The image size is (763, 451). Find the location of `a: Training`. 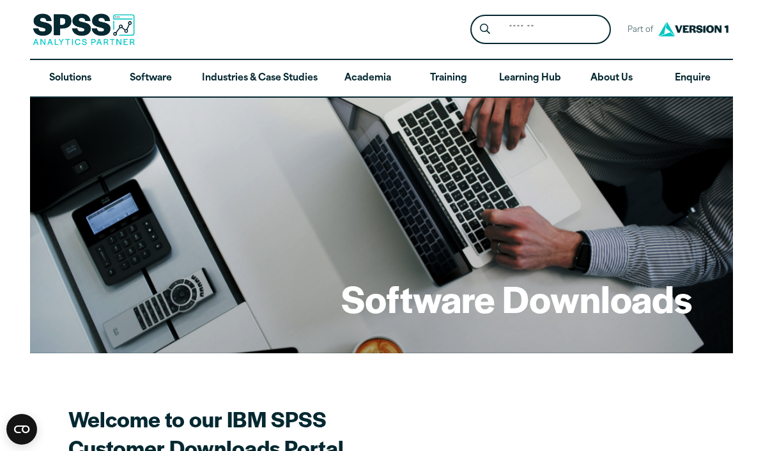

a: Training is located at coordinates (448, 79).